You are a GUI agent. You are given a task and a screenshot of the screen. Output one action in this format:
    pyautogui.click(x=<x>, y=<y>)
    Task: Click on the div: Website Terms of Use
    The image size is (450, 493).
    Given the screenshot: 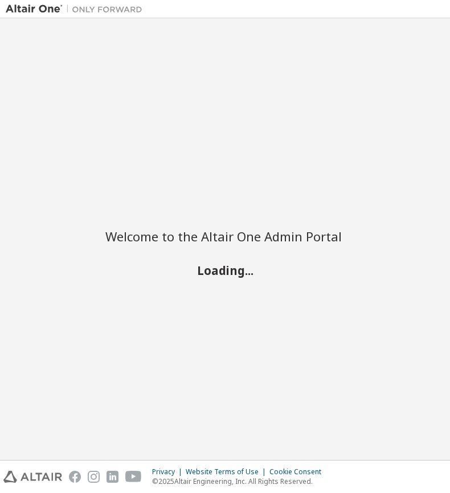 What is the action you would take?
    pyautogui.click(x=227, y=472)
    